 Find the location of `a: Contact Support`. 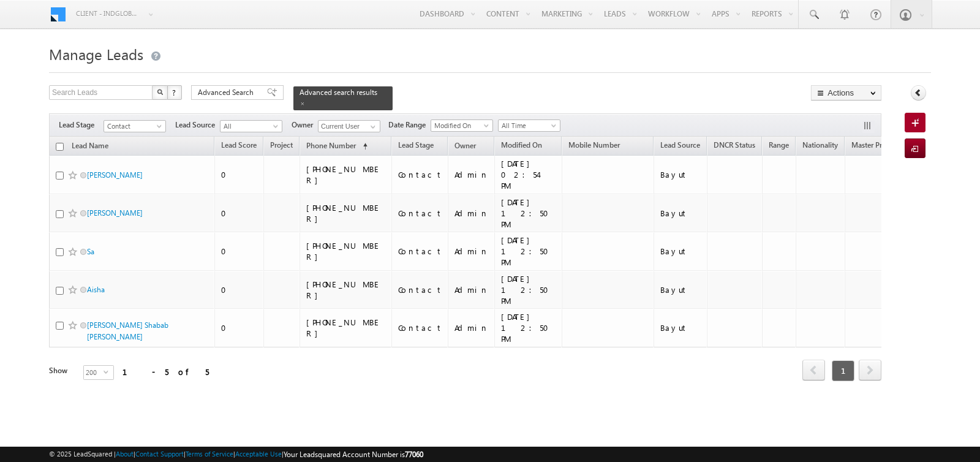

a: Contact Support is located at coordinates (159, 453).